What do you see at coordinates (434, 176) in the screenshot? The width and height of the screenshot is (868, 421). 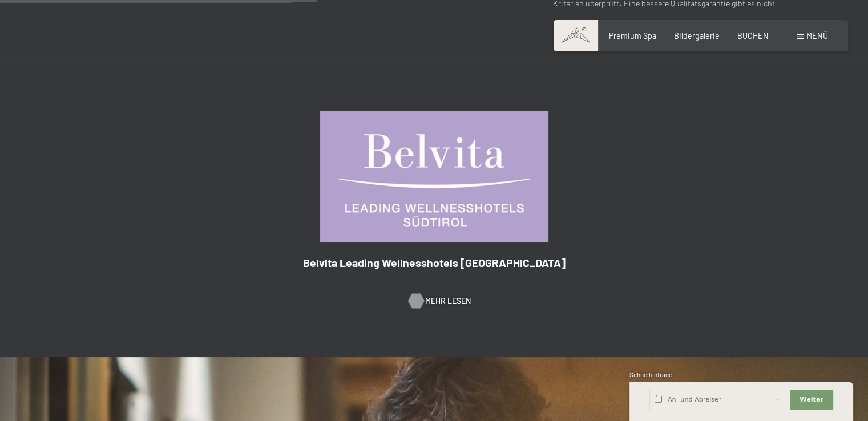 I see `img: Belvita Leading Wellnesshotels Südtirol` at bounding box center [434, 176].